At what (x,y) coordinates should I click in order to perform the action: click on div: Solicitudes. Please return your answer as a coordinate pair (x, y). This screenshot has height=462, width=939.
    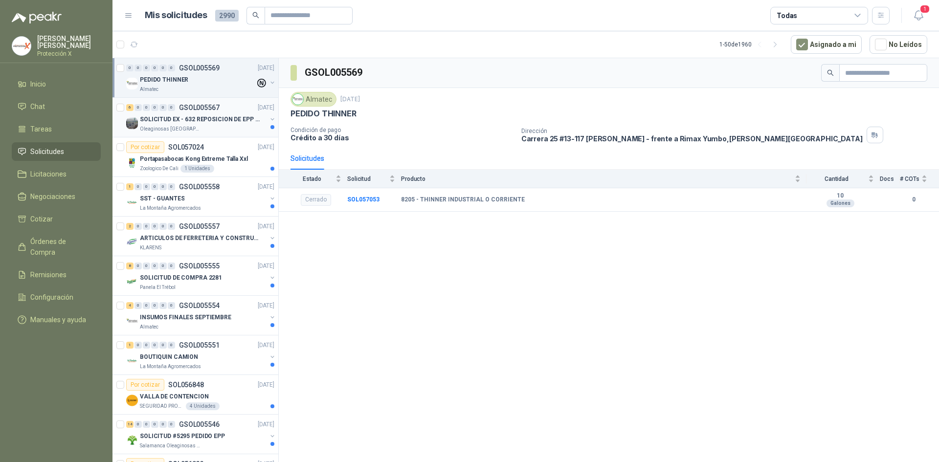
    Looking at the image, I should click on (307, 158).